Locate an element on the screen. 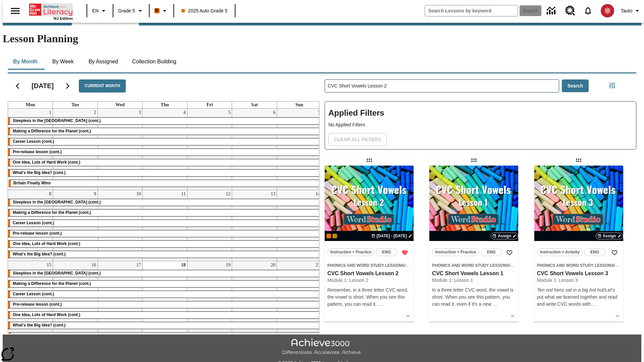 Image resolution: width=644 pixels, height=362 pixels. span: Phonics and Word Study Lessons is located at coordinates (366, 266).